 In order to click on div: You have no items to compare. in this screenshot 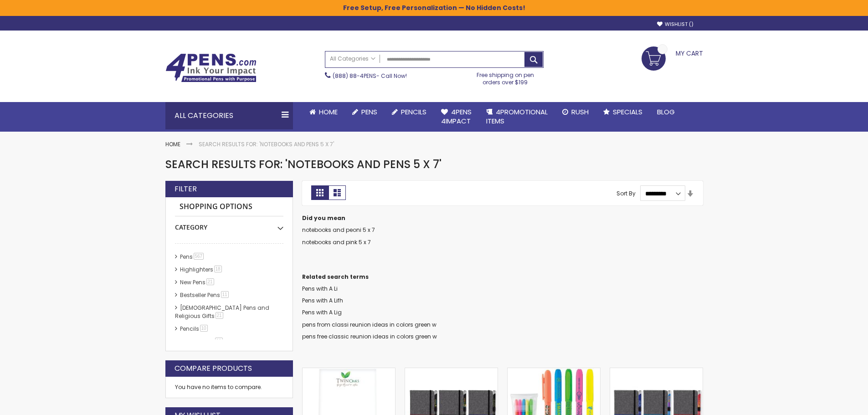, I will do `click(229, 387)`.